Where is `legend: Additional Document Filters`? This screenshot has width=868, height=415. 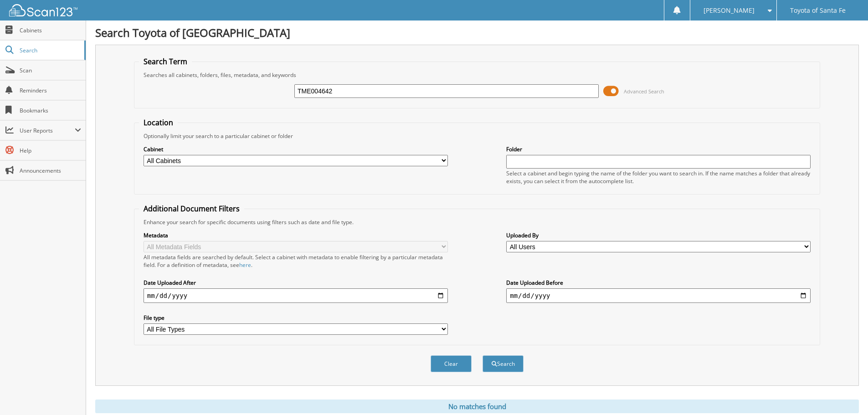
legend: Additional Document Filters is located at coordinates (191, 209).